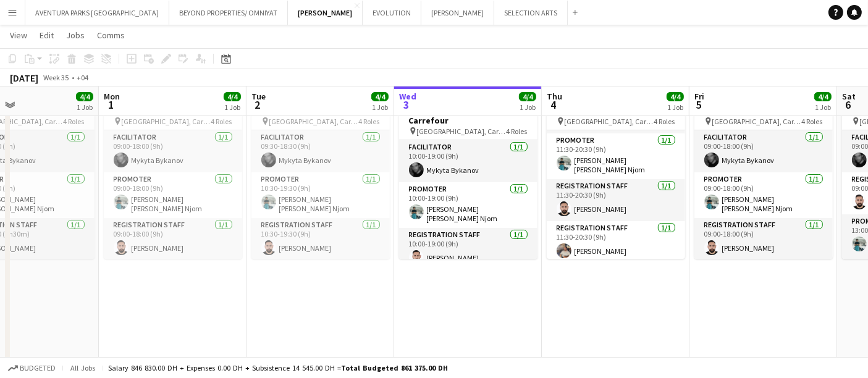 Image resolution: width=868 pixels, height=378 pixels. I want to click on span: Total Budgeted 861 375.00 DH, so click(394, 367).